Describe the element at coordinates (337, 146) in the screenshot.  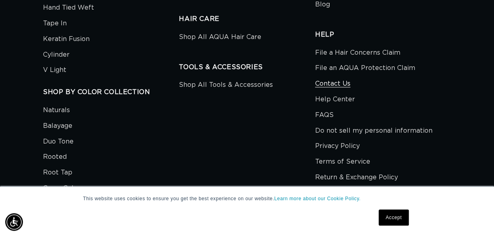
I see `a: Privacy Policy` at that location.